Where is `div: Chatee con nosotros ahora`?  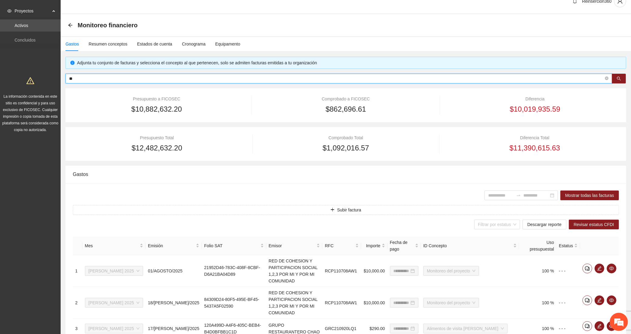
div: Chatee con nosotros ahora is located at coordinates (67, 35).